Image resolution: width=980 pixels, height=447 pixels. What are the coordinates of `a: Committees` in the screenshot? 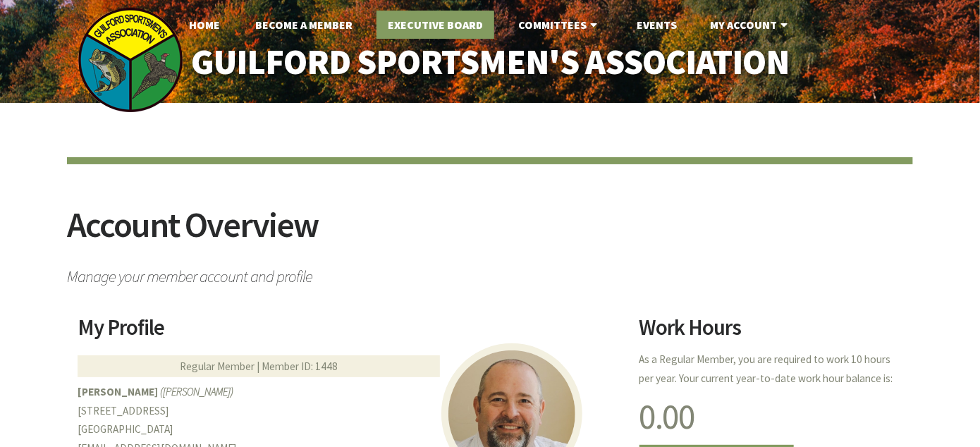 It's located at (559, 24).